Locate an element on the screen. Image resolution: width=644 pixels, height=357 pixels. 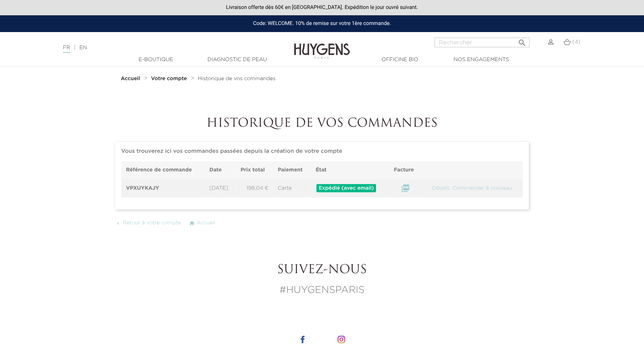
a: Accueil is located at coordinates (131, 78).